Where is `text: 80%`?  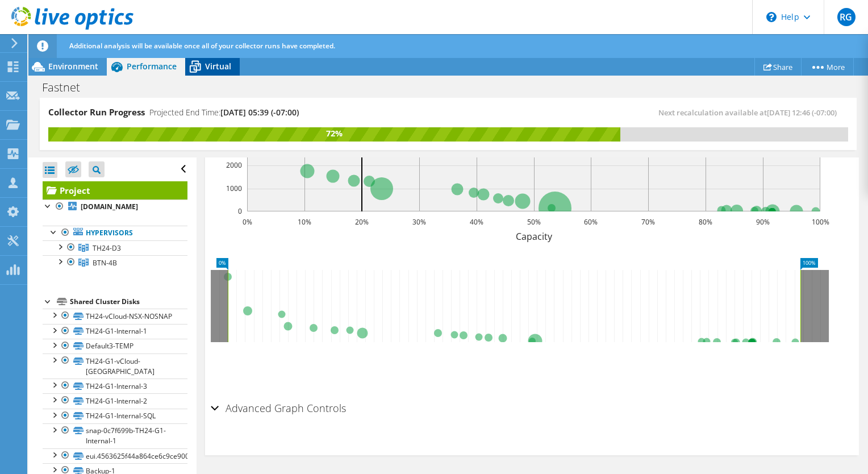
text: 80% is located at coordinates (706, 221).